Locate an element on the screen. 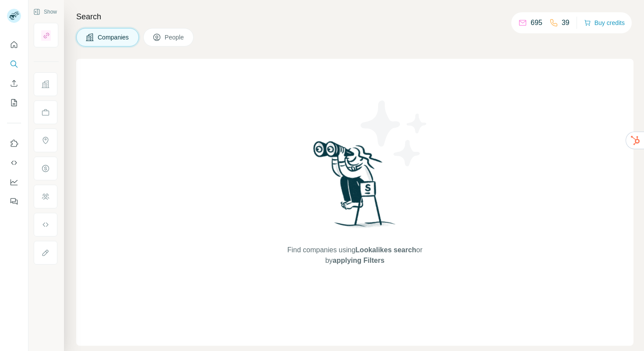 This screenshot has height=351, width=644. span: Companies is located at coordinates (114, 37).